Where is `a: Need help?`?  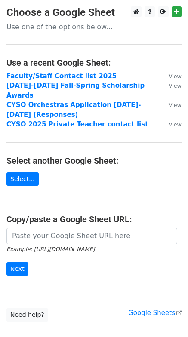 a: Need help? is located at coordinates (27, 315).